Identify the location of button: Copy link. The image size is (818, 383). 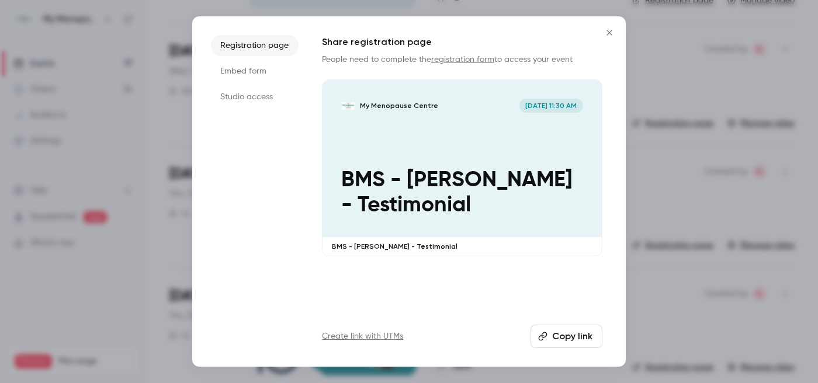
(566, 337).